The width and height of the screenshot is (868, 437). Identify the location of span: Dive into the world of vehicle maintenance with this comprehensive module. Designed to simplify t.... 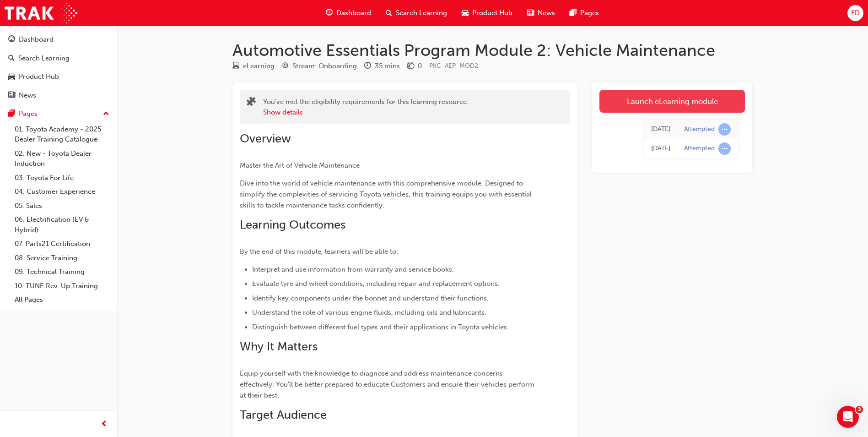
(387, 194).